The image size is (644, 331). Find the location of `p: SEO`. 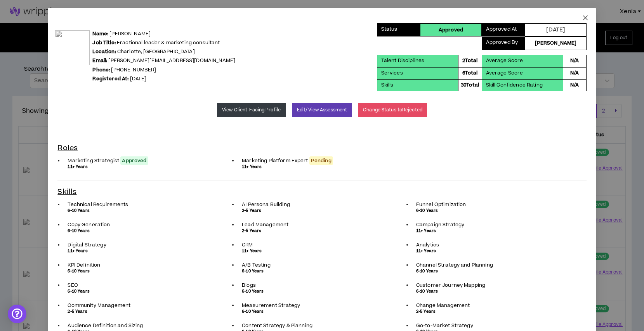

p: SEO is located at coordinates (148, 285).